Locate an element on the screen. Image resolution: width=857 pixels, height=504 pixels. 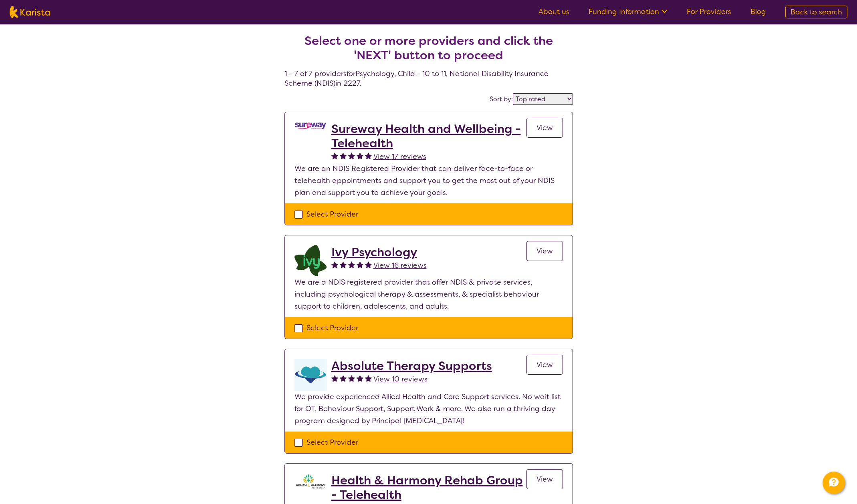
h2: Select one or more providers and click the 'NEXT' button to proceed is located at coordinates (429, 48).